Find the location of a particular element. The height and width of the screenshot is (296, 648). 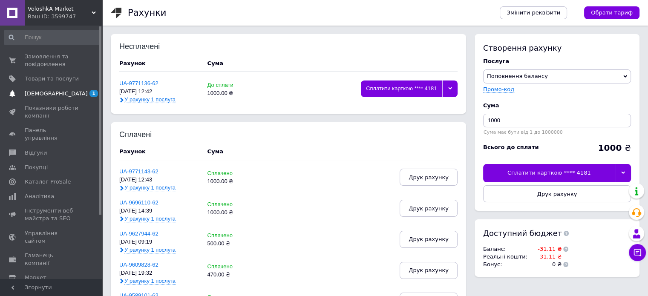

div: 500.00 ₴ is located at coordinates (234, 244).